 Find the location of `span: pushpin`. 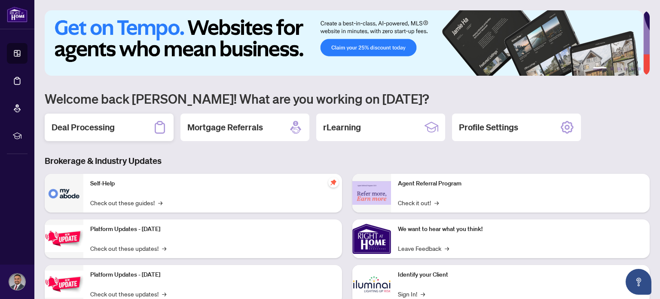

span: pushpin is located at coordinates (334, 182).